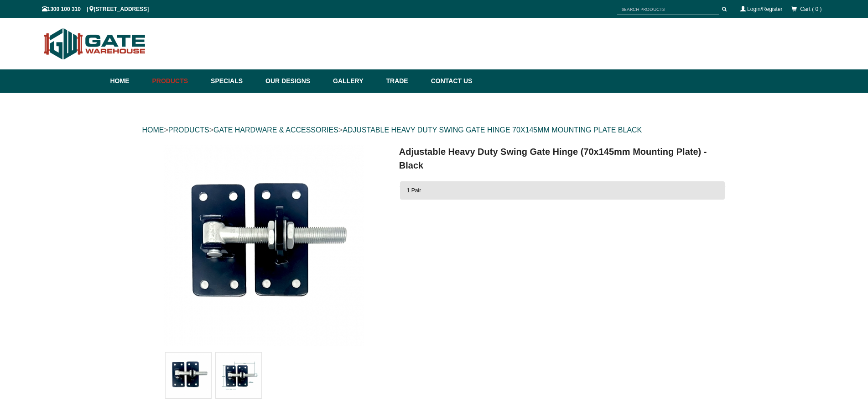 The width and height of the screenshot is (868, 417). Describe the element at coordinates (449, 81) in the screenshot. I see `a: Contact Us` at that location.